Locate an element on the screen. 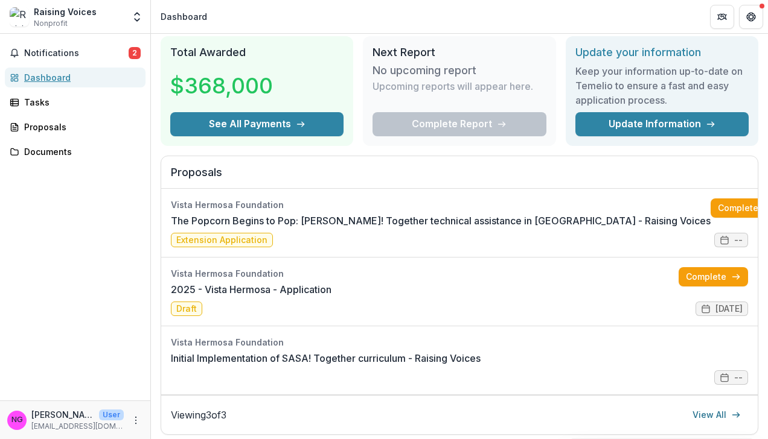  img: Raising Voices is located at coordinates (19, 17).